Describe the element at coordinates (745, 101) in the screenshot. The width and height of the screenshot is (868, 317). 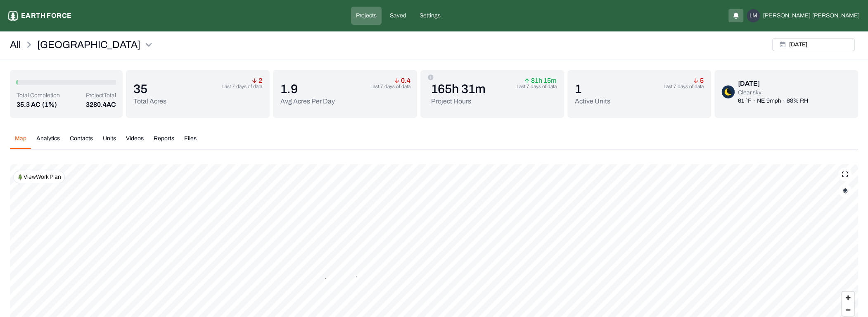
I see `p: 61 °F` at that location.